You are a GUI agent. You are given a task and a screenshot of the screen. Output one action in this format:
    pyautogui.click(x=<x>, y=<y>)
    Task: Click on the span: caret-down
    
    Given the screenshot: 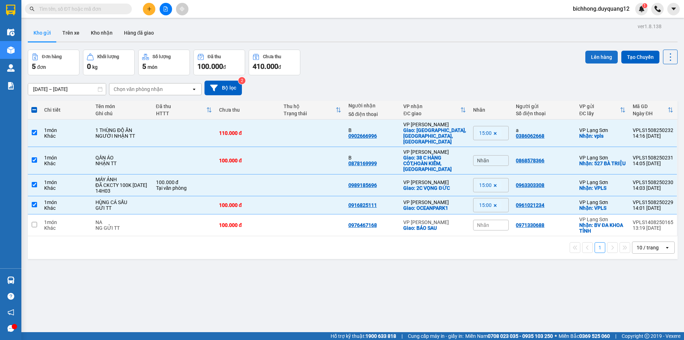 What is the action you would take?
    pyautogui.click(x=674, y=9)
    